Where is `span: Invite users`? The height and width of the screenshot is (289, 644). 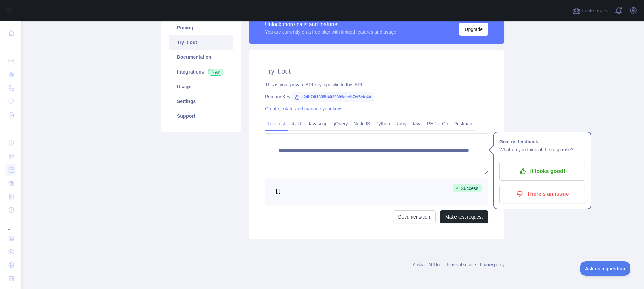
span: Invite users is located at coordinates (595, 11).